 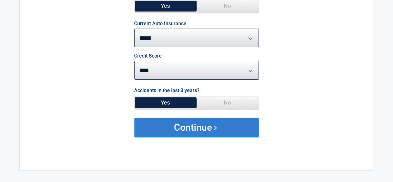 What do you see at coordinates (227, 103) in the screenshot?
I see `span: No` at bounding box center [227, 103].